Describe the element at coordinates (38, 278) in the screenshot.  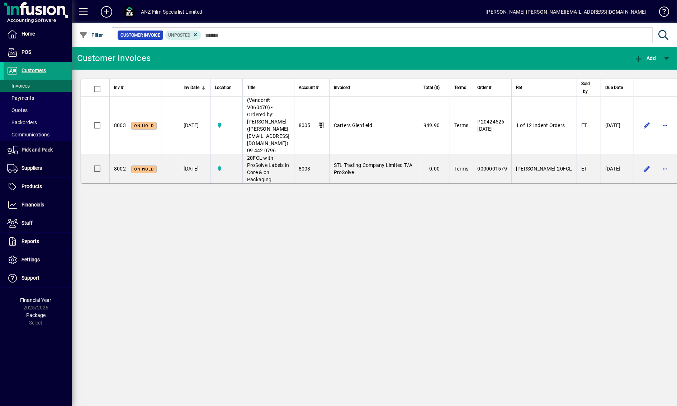
I see `a: Support` at that location.